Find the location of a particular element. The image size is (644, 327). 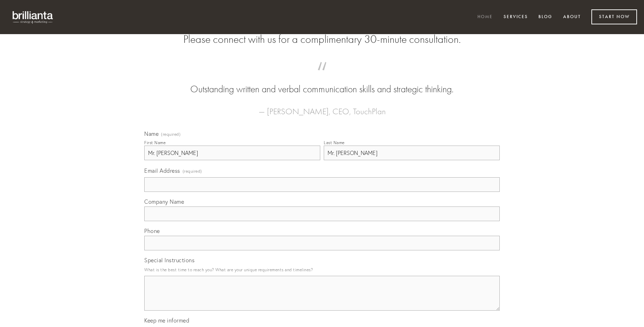

div: First Name is located at coordinates (155, 142).